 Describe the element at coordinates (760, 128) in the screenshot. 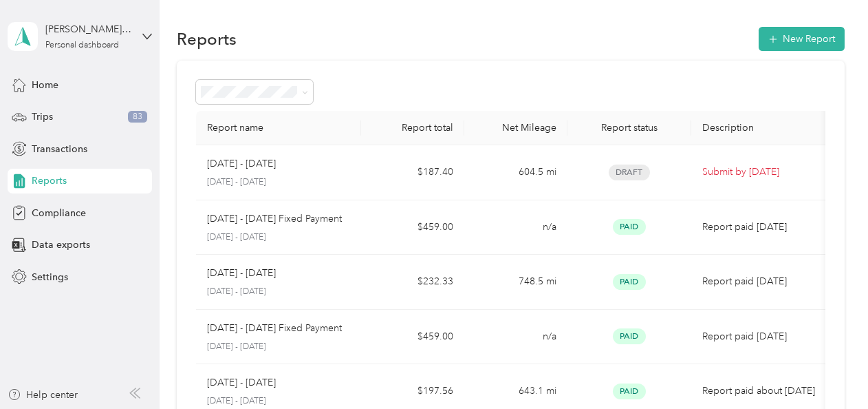

I see `th: Description` at that location.